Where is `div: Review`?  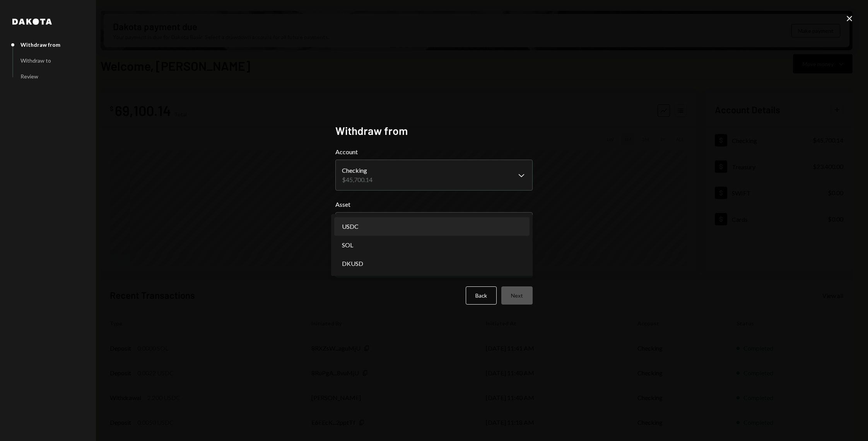
div: Review is located at coordinates (29, 76).